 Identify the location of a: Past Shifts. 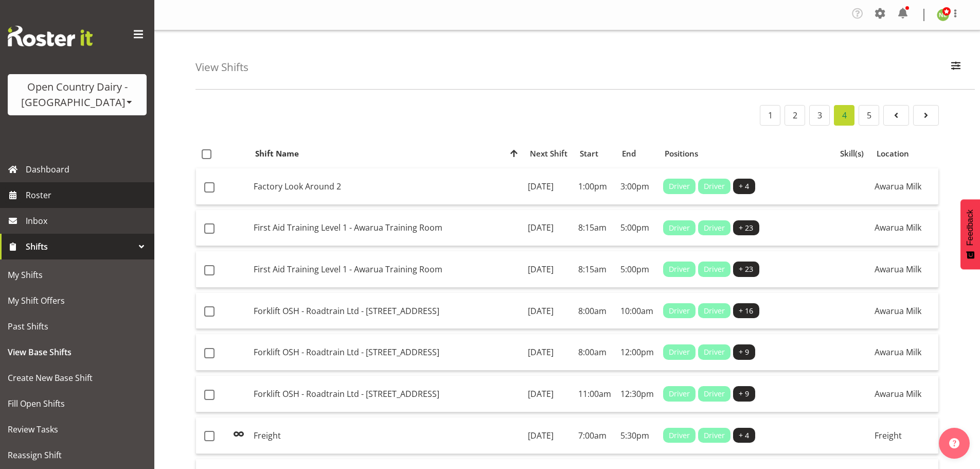
(77, 326).